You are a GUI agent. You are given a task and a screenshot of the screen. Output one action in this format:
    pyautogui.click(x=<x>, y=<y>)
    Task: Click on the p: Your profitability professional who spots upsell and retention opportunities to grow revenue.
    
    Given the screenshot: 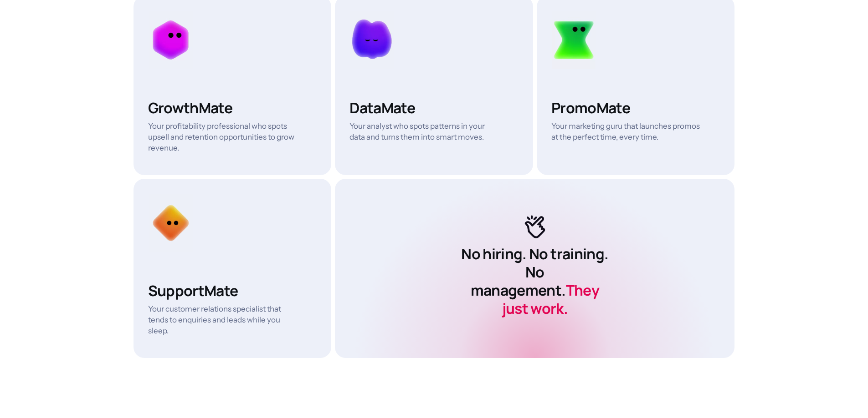 What is the action you would take?
    pyautogui.click(x=223, y=137)
    